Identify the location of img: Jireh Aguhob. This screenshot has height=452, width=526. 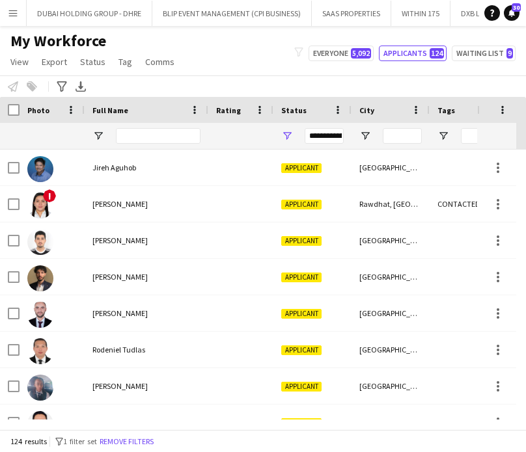
(40, 169).